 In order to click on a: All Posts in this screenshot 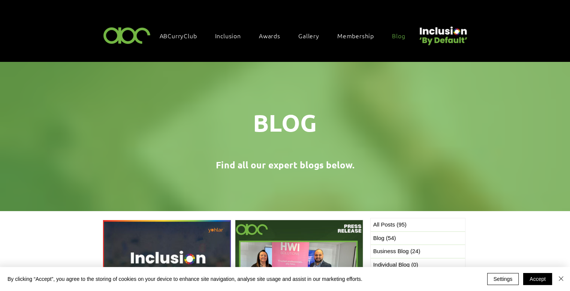, I will do `click(418, 224)`.